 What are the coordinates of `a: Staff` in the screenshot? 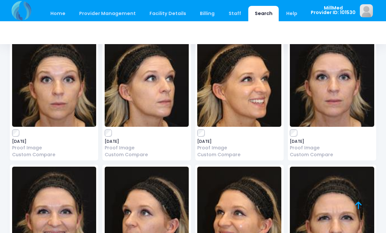 It's located at (235, 13).